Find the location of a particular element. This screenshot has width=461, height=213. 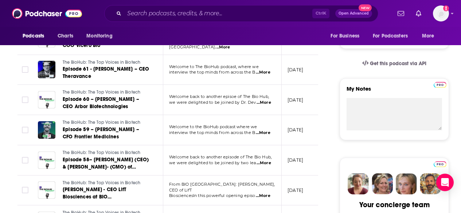

span: More is located at coordinates (428, 36).